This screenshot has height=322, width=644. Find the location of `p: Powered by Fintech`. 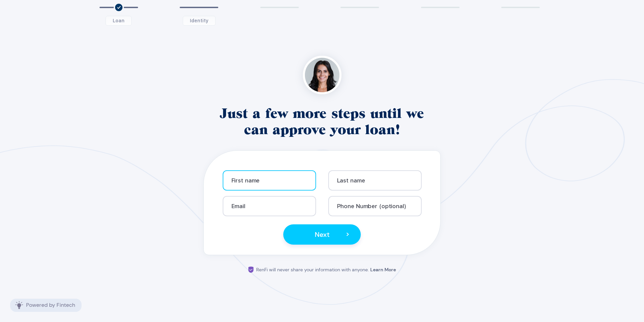

p: Powered by Fintech is located at coordinates (50, 305).